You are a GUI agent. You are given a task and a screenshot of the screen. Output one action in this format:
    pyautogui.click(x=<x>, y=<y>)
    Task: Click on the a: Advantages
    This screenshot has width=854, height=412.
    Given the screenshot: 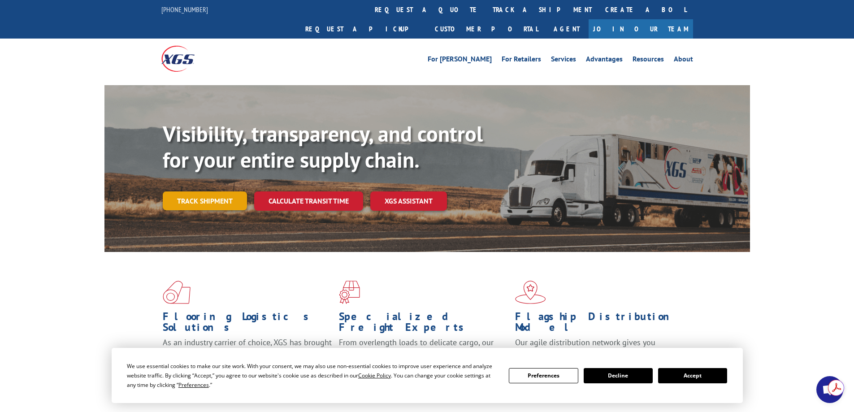 What is the action you would take?
    pyautogui.click(x=604, y=61)
    